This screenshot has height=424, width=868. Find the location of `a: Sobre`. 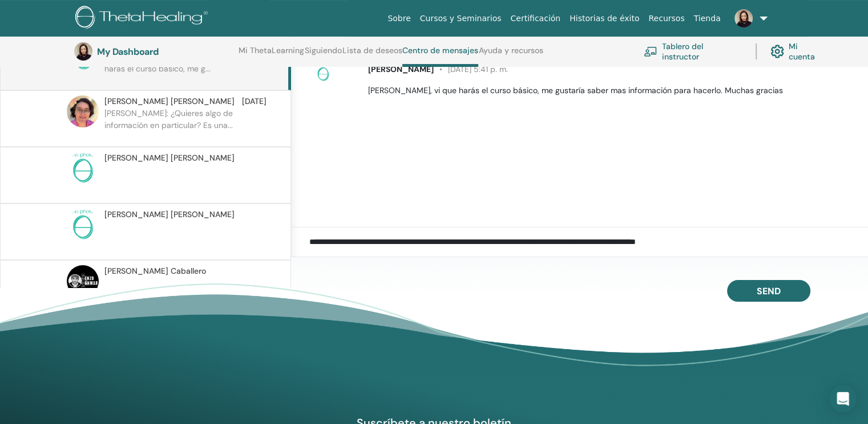

a: Sobre is located at coordinates (399, 18).